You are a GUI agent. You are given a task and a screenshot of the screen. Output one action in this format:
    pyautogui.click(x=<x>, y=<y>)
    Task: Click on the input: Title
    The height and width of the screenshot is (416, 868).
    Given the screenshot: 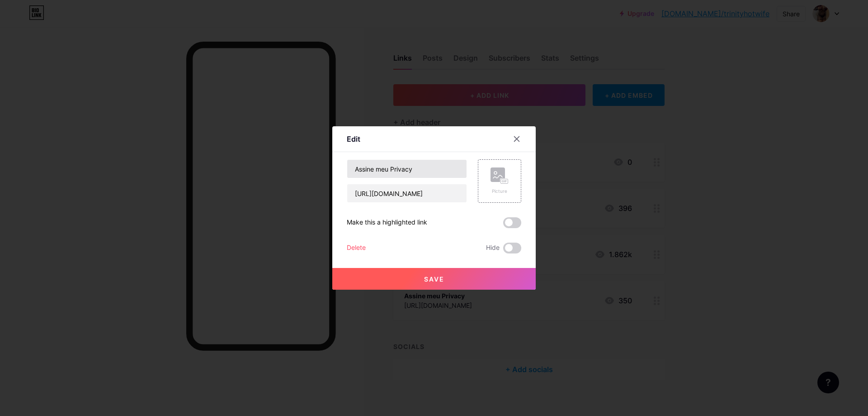 What is the action you would take?
    pyautogui.click(x=407, y=169)
    